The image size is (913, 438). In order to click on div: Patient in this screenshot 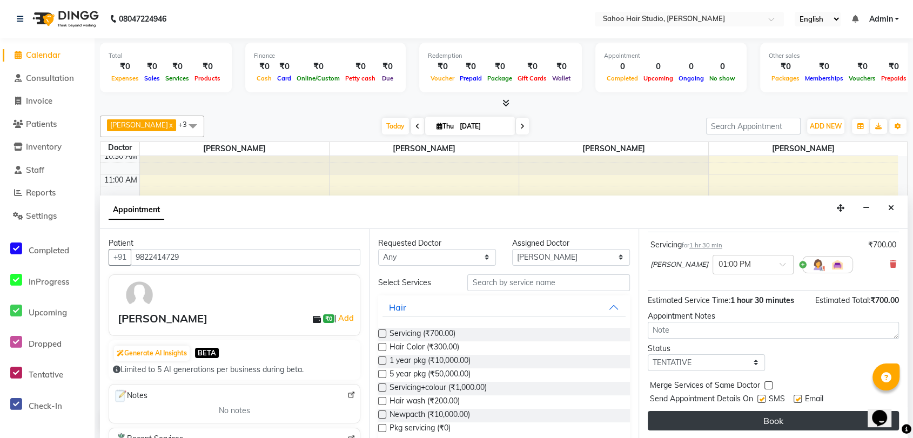, I will do `click(234, 243)`.